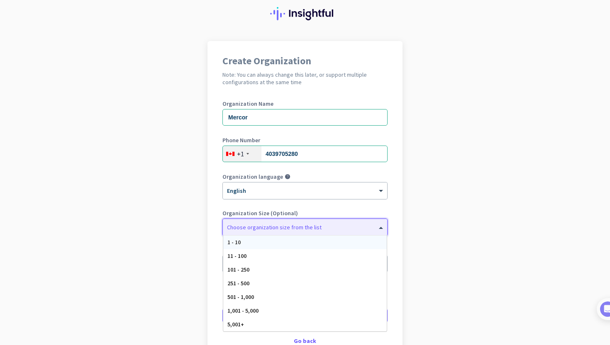  What do you see at coordinates (243, 311) in the screenshot?
I see `span: 1,001 - 5,000` at bounding box center [243, 311].